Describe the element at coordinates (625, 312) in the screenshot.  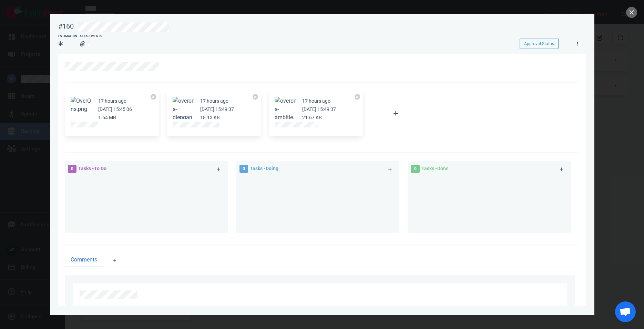
I see `div: Open chat` at that location.